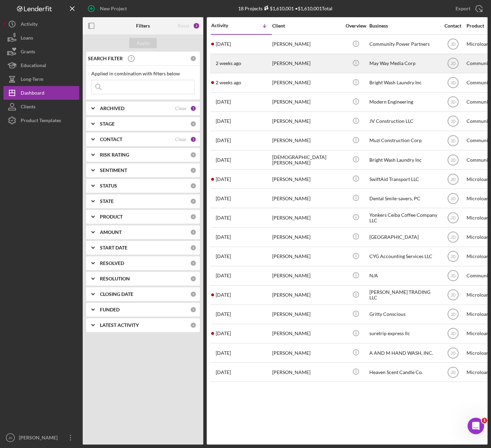 The height and width of the screenshot is (448, 491). Describe the element at coordinates (41, 106) in the screenshot. I see `a: Clients` at that location.